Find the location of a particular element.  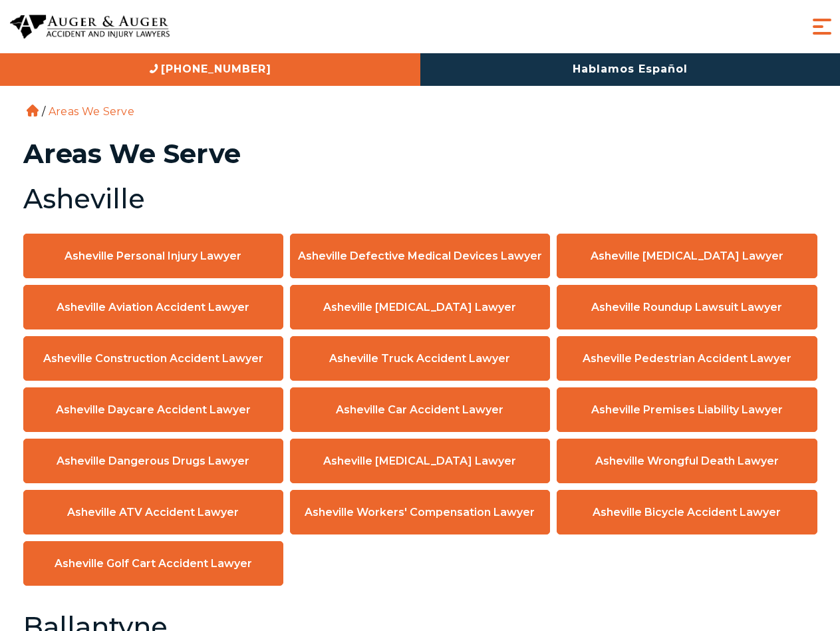

a: Asheville Construction Accident Lawyer is located at coordinates (153, 358).